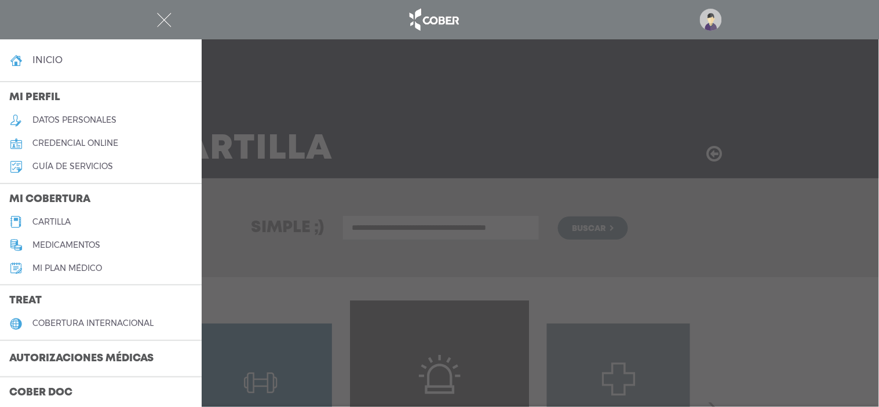 The image size is (879, 407). Describe the element at coordinates (48, 60) in the screenshot. I see `h4: inicio` at that location.